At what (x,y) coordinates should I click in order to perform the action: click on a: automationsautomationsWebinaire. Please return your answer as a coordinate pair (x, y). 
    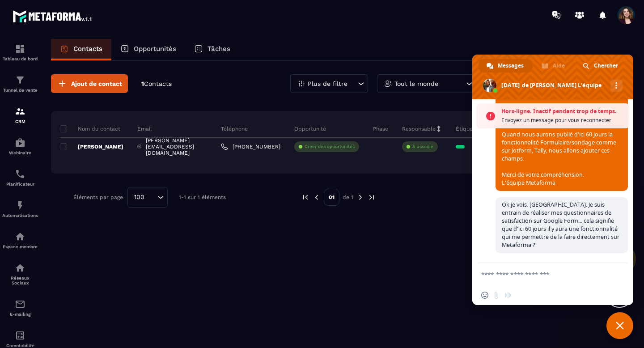
    Looking at the image, I should click on (20, 147).